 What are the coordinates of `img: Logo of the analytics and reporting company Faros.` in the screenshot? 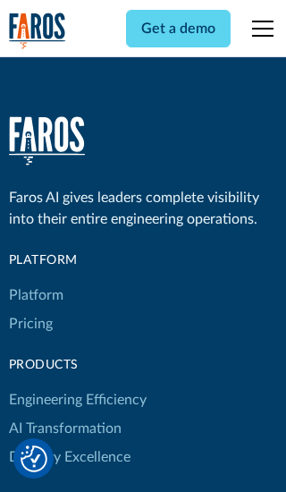 It's located at (38, 30).